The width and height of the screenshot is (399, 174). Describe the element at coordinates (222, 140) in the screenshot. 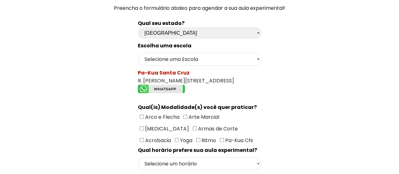

I see `input: Pa-Kua Chi` at that location.